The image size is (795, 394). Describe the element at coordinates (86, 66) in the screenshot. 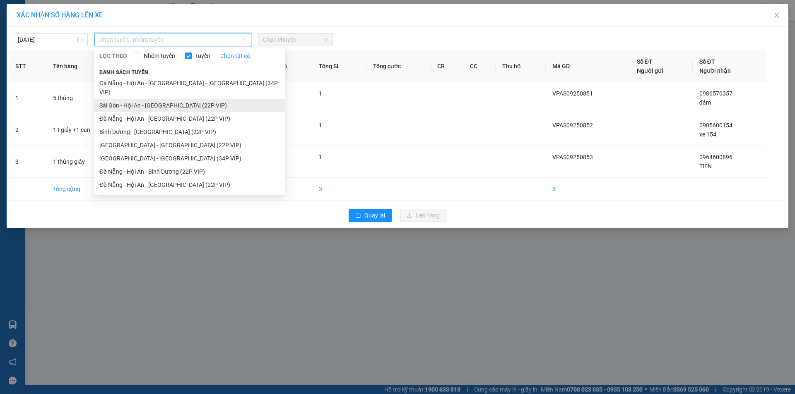

I see `th: Tên hàng` at that location.